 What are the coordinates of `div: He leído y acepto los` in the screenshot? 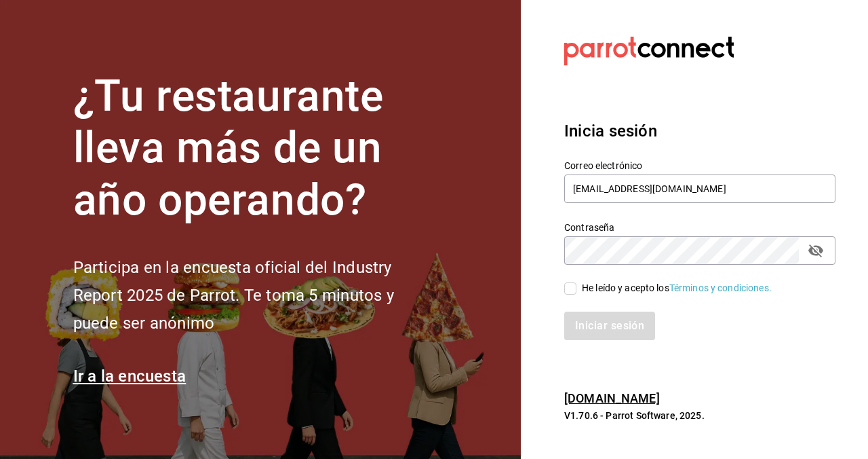 It's located at (676, 288).